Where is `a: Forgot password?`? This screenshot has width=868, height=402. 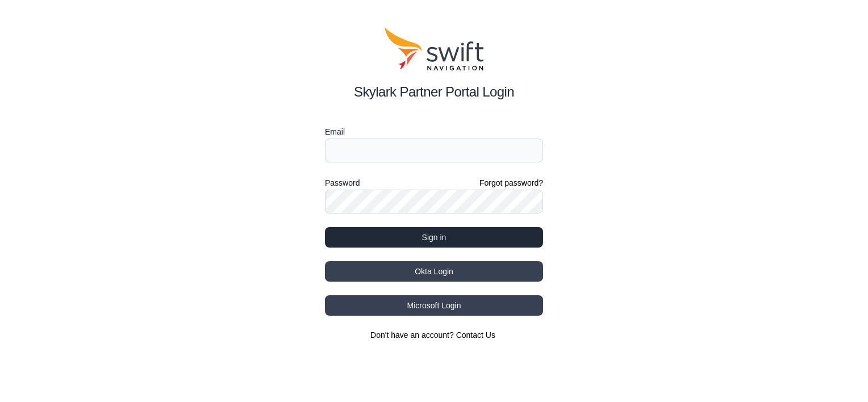
a: Forgot password? is located at coordinates (511, 183).